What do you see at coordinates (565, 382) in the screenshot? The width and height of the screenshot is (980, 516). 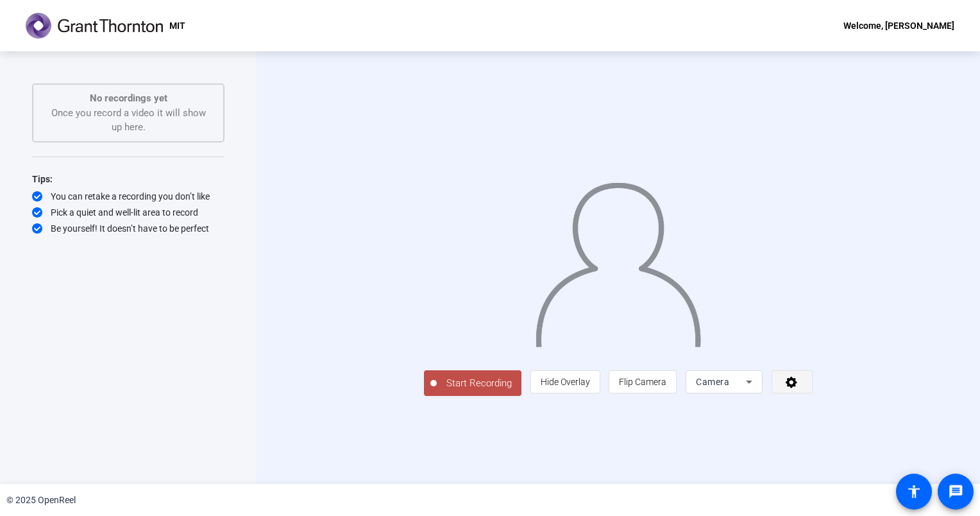 I see `span: Hide Overlay` at bounding box center [565, 382].